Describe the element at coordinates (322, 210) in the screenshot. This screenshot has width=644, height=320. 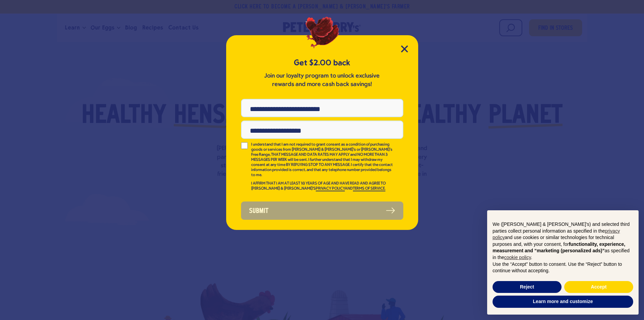
I see `button: Submit` at that location.